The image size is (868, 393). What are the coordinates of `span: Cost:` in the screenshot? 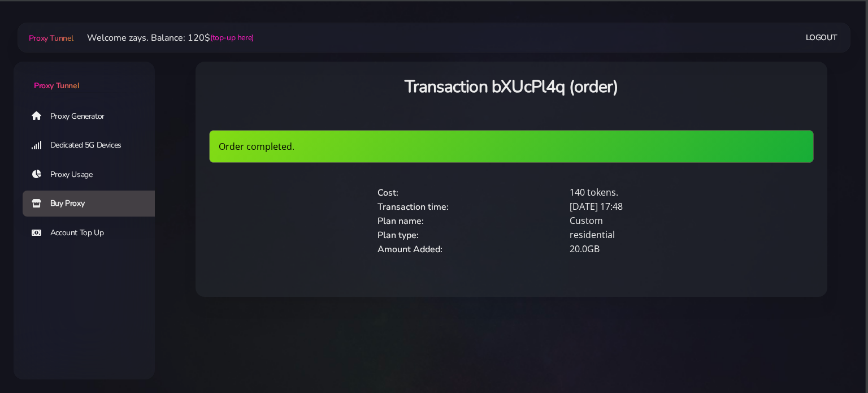 It's located at (388, 192).